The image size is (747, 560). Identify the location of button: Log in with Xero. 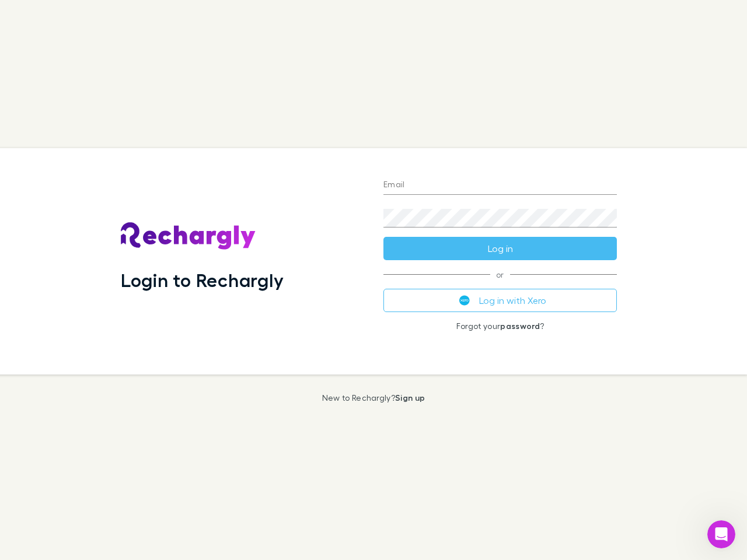
(500, 300).